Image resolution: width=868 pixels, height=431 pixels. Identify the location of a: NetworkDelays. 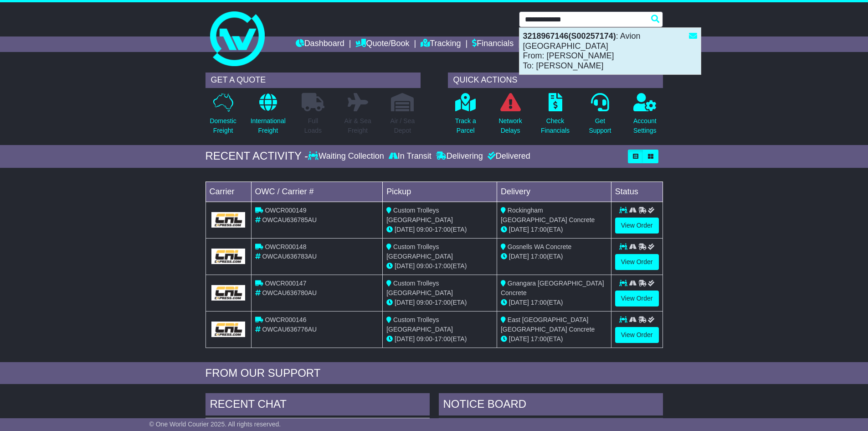
(510, 116).